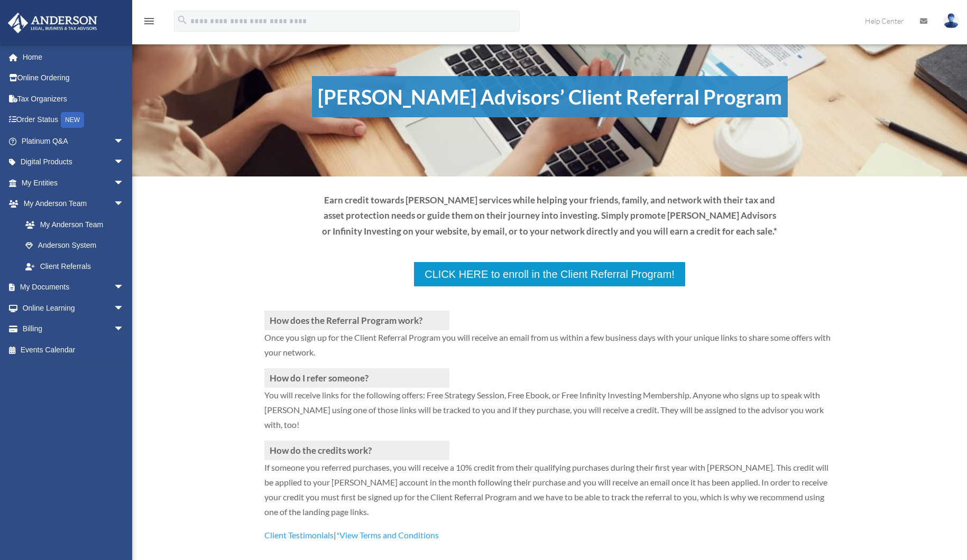 Image resolution: width=967 pixels, height=560 pixels. I want to click on p: If someone you referred purchases, you will receive a 10% credit from their qualifying purchases ..., so click(550, 494).